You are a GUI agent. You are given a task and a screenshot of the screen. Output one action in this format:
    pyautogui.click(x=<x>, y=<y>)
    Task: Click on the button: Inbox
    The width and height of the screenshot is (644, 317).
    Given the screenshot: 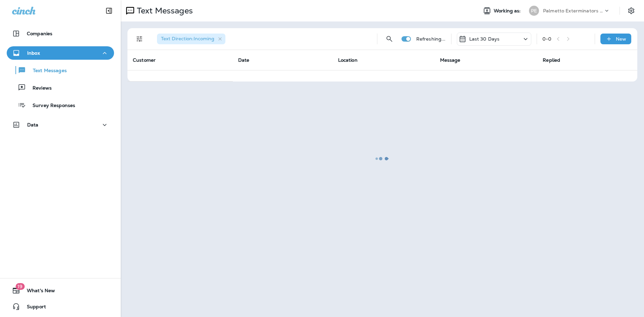 What is the action you would take?
    pyautogui.click(x=60, y=53)
    